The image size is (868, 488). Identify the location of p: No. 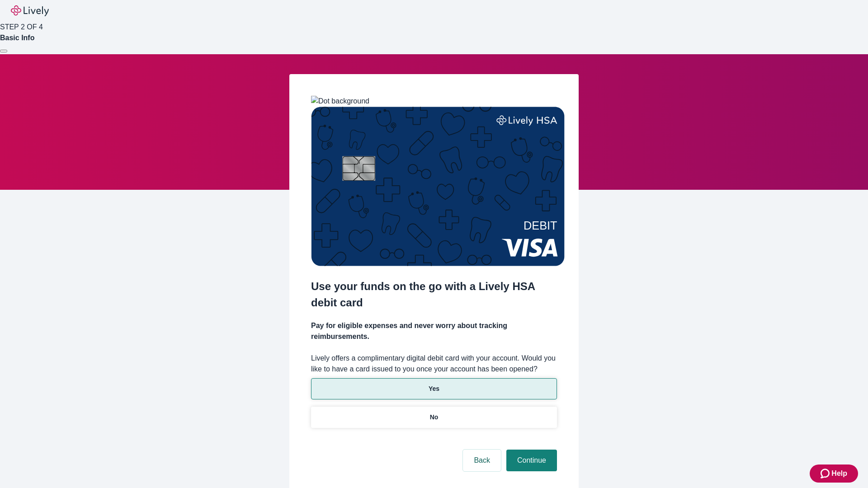
(434, 417).